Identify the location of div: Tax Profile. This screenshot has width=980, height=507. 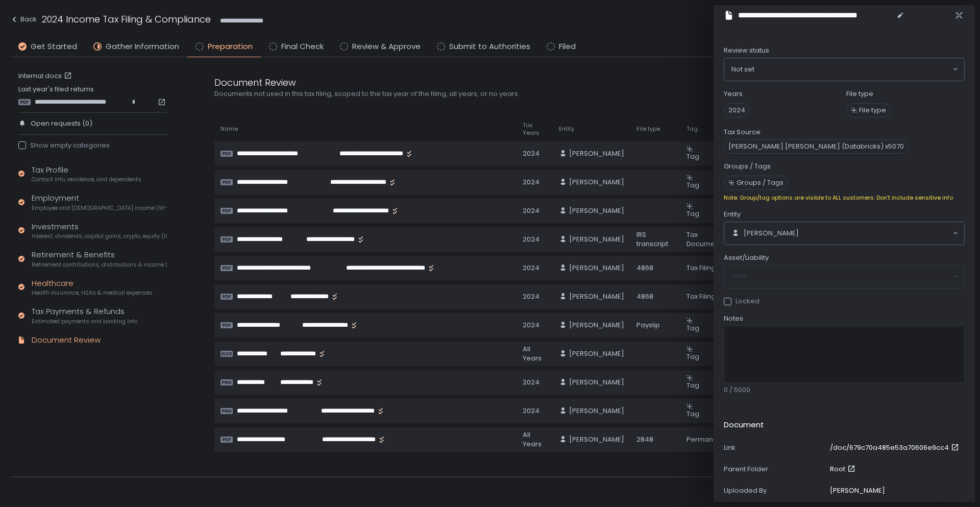
(86, 174).